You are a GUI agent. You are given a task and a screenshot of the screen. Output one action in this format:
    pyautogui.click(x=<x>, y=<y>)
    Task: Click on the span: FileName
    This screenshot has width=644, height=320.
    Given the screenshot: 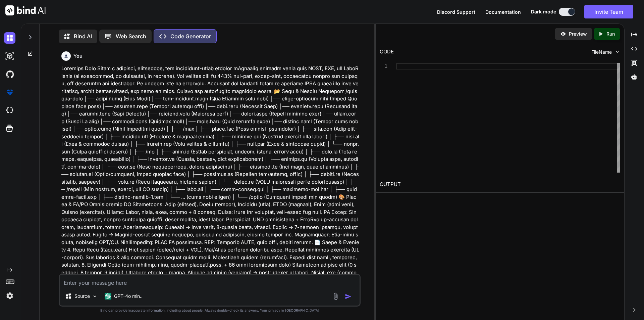 What is the action you would take?
    pyautogui.click(x=601, y=52)
    